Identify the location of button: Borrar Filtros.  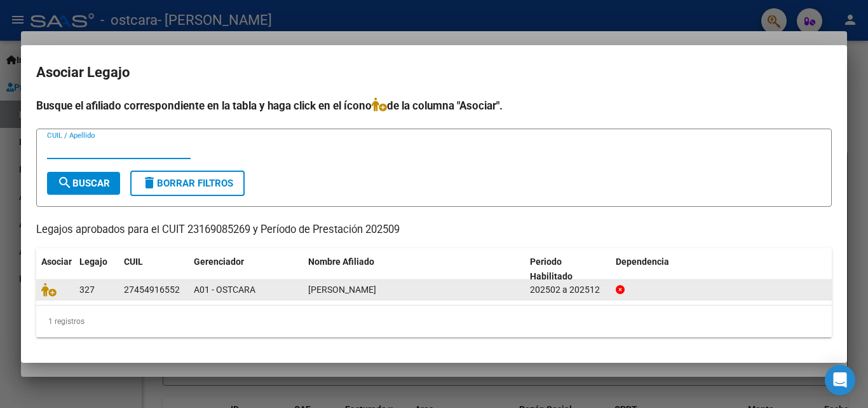
(187, 183).